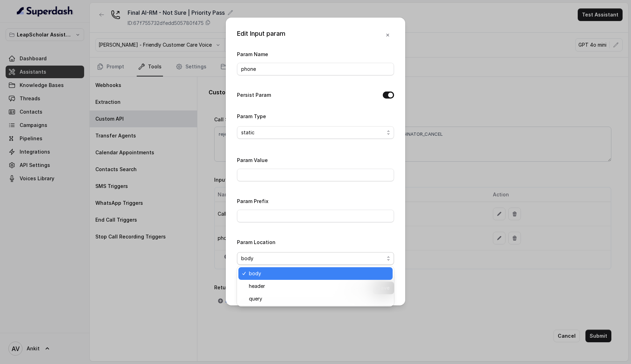 The image size is (631, 364). I want to click on div: body, so click(315, 286).